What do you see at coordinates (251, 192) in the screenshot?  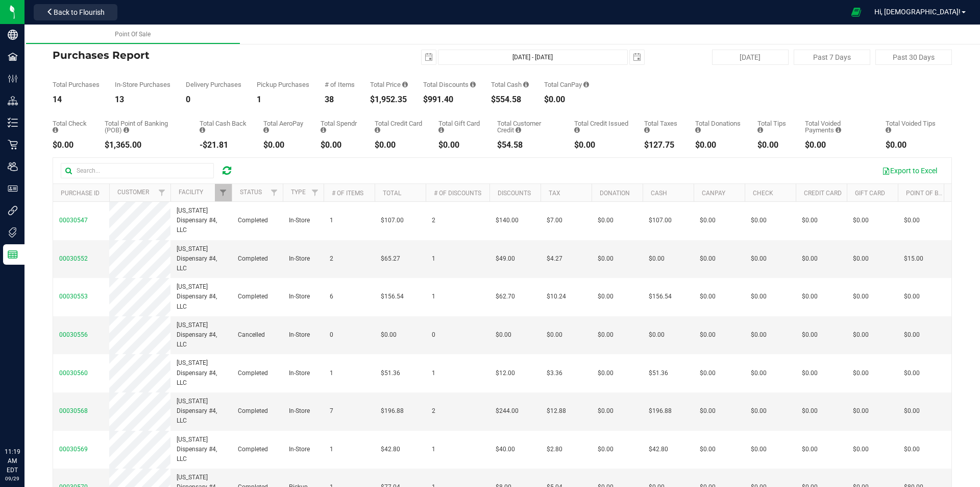 I see `a: Status` at bounding box center [251, 192].